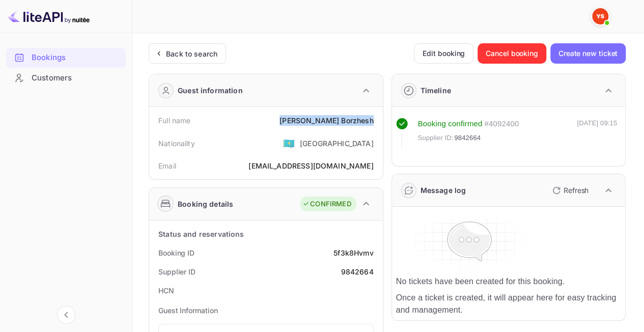  I want to click on div: Booking ID, so click(177, 253).